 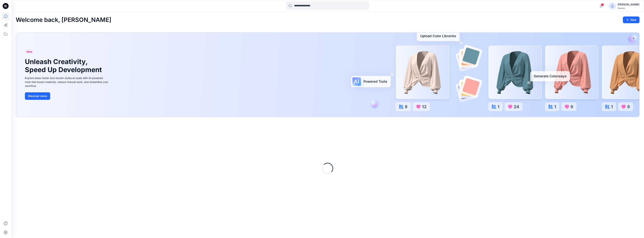 What do you see at coordinates (602, 4) in the screenshot?
I see `span: 1` at bounding box center [602, 4].